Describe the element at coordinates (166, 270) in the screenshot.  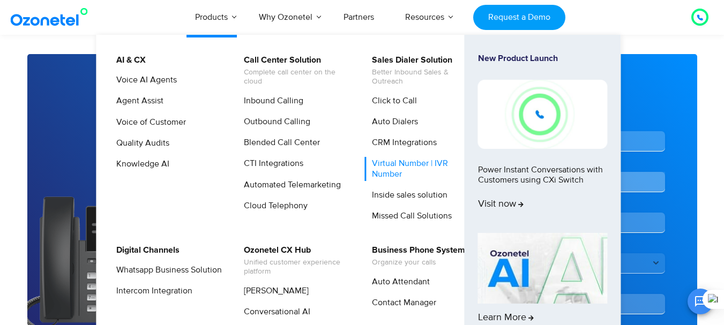
I see `a: Whatsapp Business Solution` at that location.